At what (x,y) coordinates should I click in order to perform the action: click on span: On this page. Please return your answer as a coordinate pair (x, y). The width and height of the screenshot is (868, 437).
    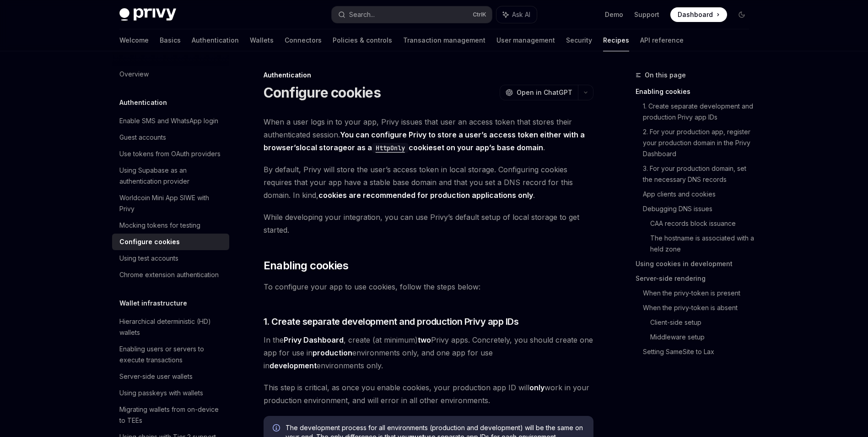
    Looking at the image, I should click on (665, 75).